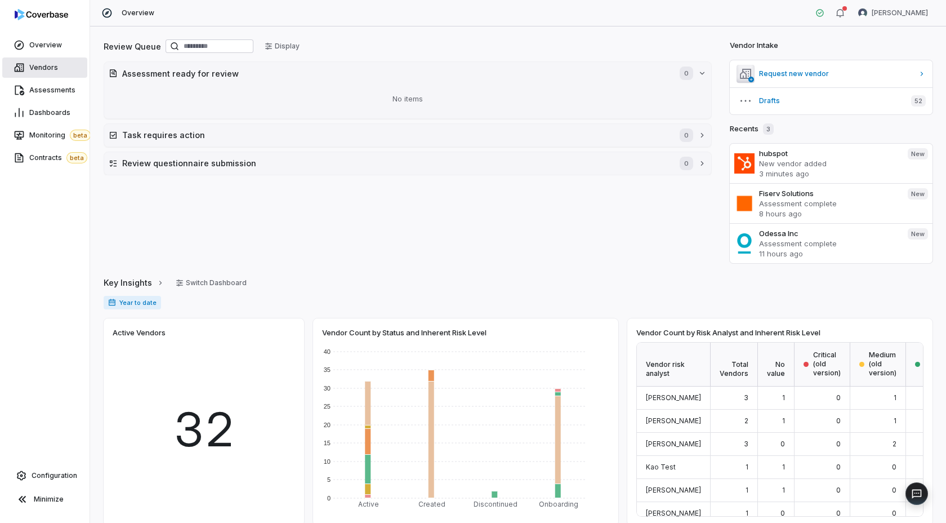  I want to click on button: Switch Dashboard, so click(211, 283).